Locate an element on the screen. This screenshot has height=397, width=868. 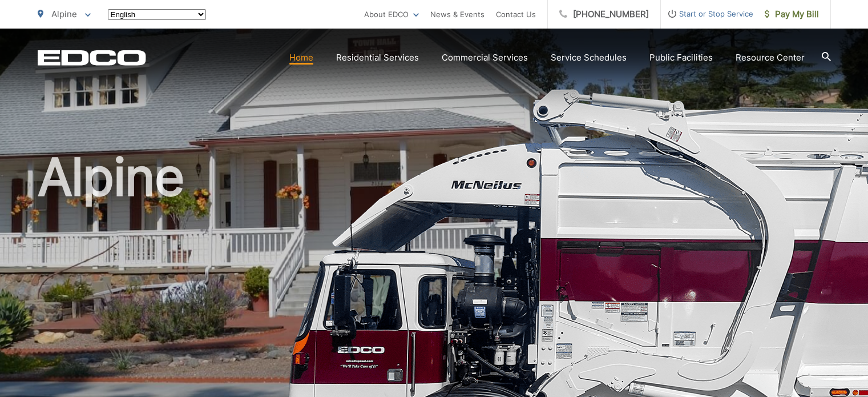
a: Public Facilities is located at coordinates (681, 58).